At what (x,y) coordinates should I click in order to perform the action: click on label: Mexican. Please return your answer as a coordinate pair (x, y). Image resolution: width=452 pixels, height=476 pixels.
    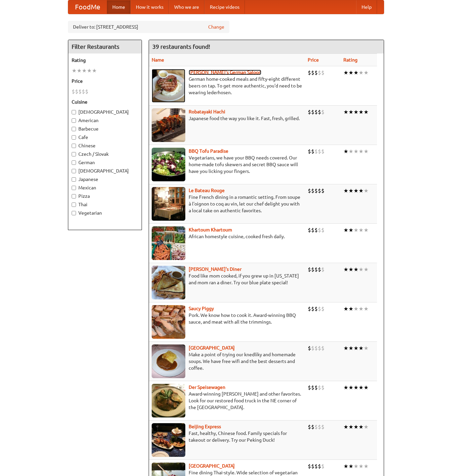
    Looking at the image, I should click on (105, 188).